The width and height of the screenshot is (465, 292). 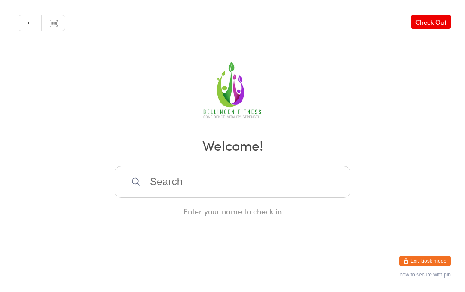 I want to click on img: Bellingen Fitness, so click(x=233, y=91).